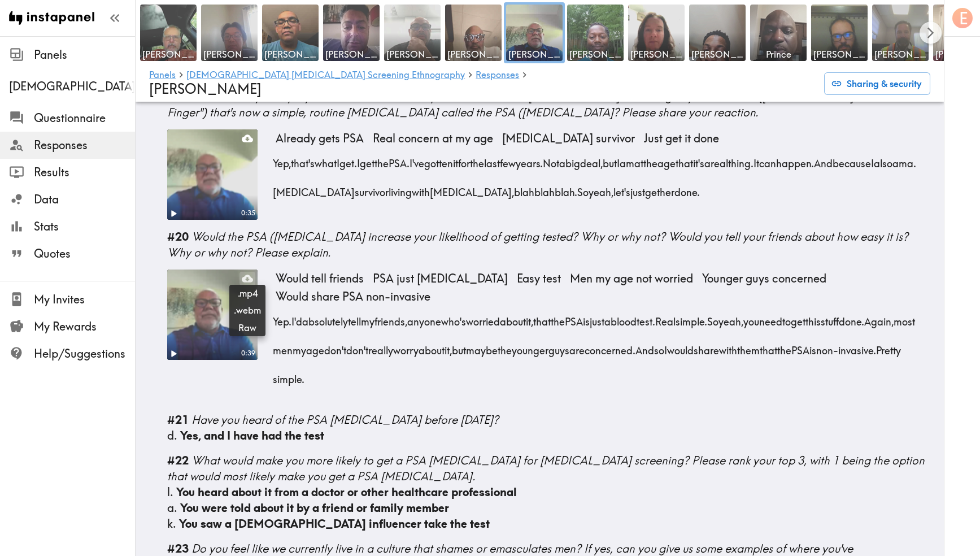 The height and width of the screenshot is (556, 980). Describe the element at coordinates (497, 76) in the screenshot. I see `a: Responses` at that location.